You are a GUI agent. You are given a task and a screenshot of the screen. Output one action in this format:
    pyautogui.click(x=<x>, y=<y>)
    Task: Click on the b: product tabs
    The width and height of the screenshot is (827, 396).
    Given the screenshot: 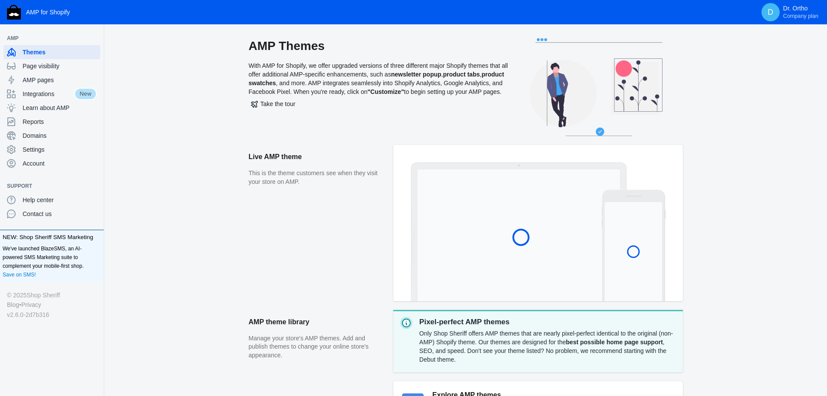 What is the action you would take?
    pyautogui.click(x=461, y=74)
    